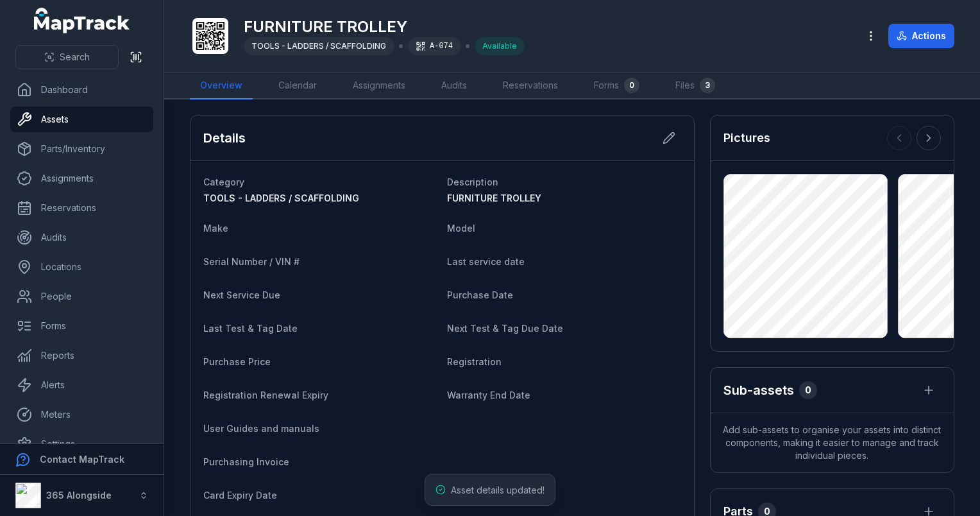 The width and height of the screenshot is (980, 516). What do you see at coordinates (251, 261) in the screenshot?
I see `span: Serial Number / VIN #` at bounding box center [251, 261].